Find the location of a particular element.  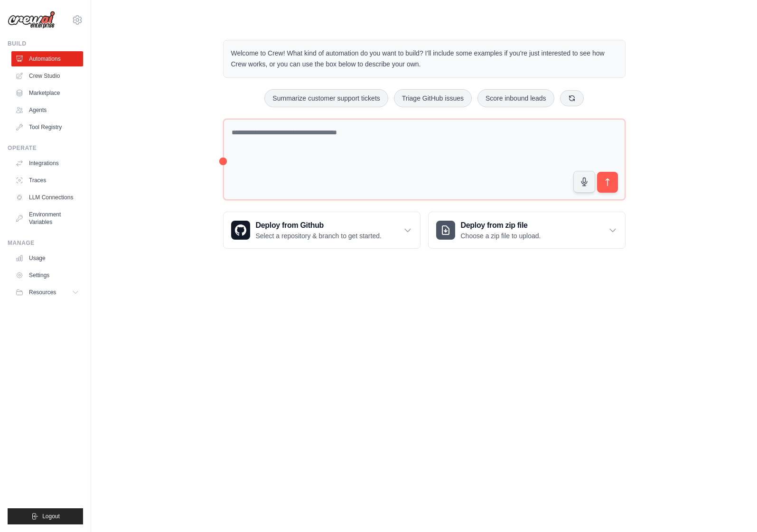

a: Settings is located at coordinates (47, 276).